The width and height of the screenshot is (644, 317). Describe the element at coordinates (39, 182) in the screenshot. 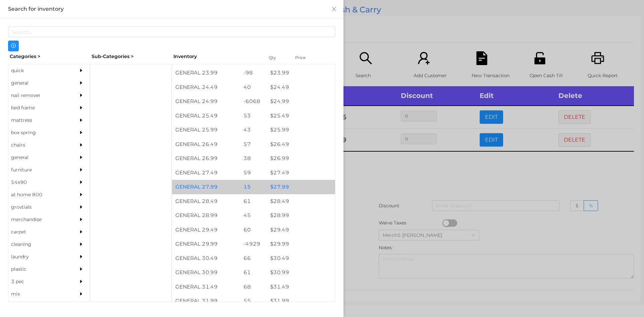

I see `div: 54x90` at that location.